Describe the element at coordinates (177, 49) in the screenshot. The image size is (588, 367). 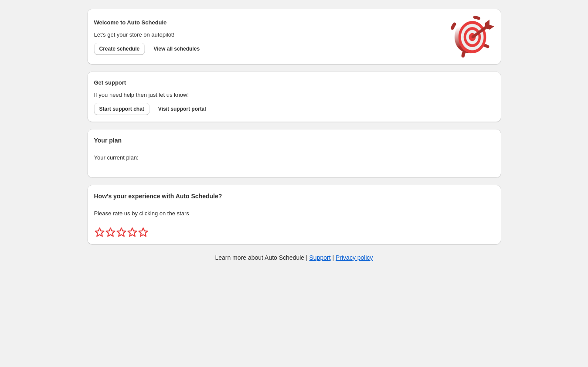
I see `span: View all schedules` at that location.